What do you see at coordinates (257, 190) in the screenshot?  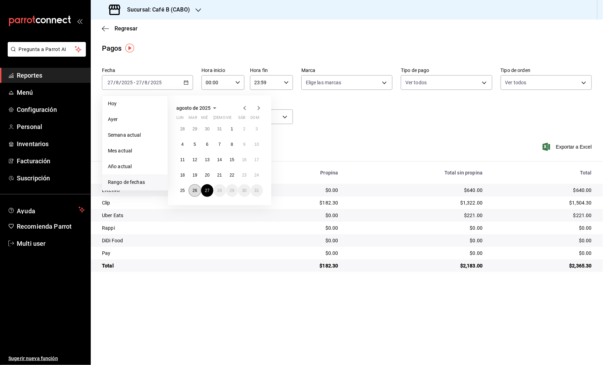 I see `abbr: 31 de agosto de 2025` at bounding box center [257, 190].